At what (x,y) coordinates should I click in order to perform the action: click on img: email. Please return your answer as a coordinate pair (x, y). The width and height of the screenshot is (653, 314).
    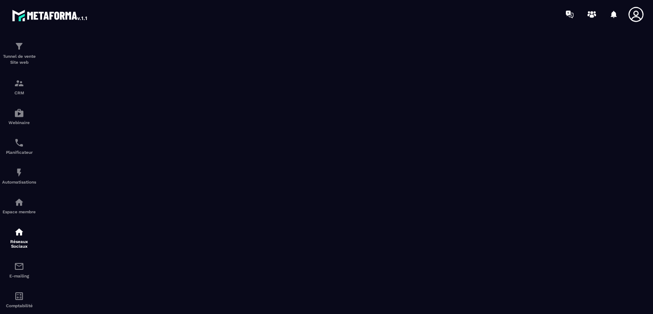
    Looking at the image, I should click on (19, 267).